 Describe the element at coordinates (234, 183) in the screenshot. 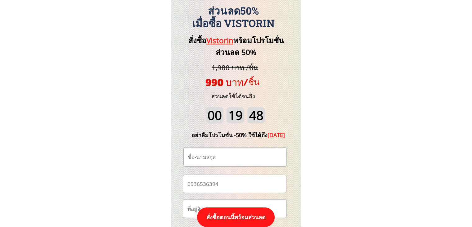

I see `input: เบอร์โทรศัพท์` at that location.